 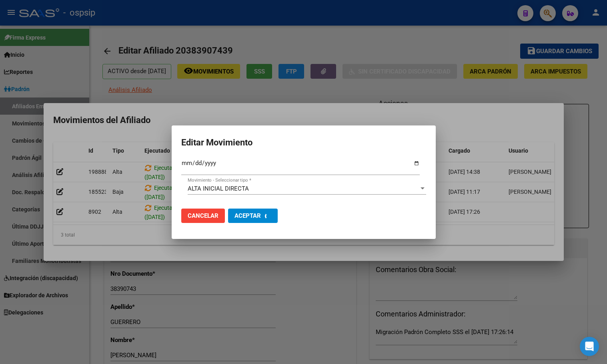 What do you see at coordinates (248, 216) in the screenshot?
I see `span: Aceptar` at bounding box center [248, 216].